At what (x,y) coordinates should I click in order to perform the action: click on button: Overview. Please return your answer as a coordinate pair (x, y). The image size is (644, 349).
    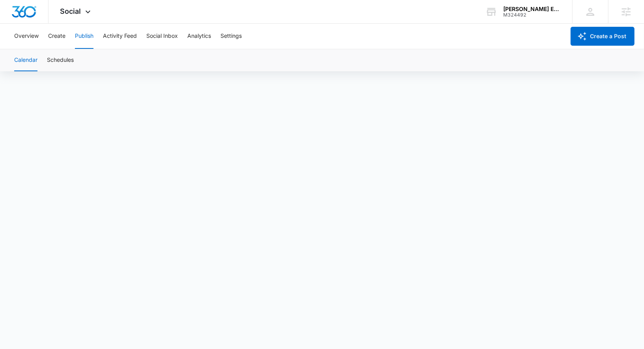
    Looking at the image, I should click on (27, 36).